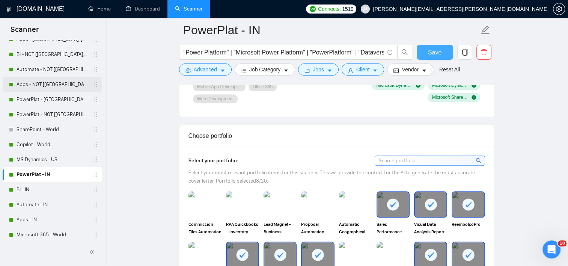  Describe the element at coordinates (434, 52) in the screenshot. I see `span: Save` at that location.